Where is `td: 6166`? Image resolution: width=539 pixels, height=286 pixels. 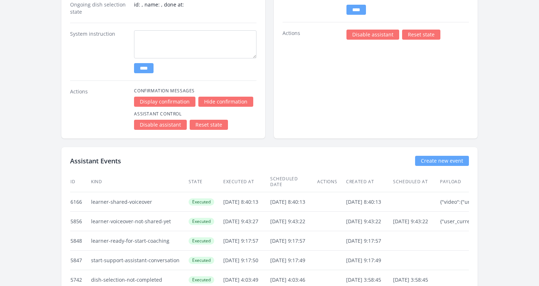 td: 6166 is located at coordinates (80, 202).